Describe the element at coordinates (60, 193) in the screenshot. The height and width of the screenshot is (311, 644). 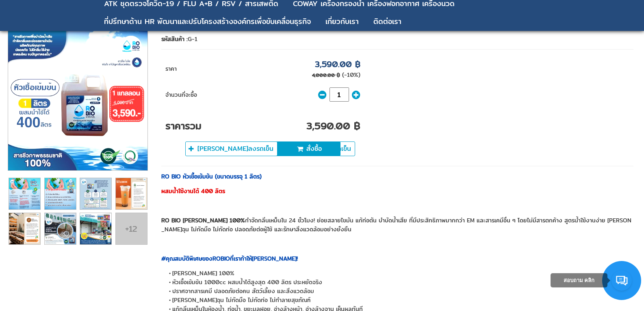
I see `img: 590f9545f44846a185cfe197ad74d7bc` at that location.